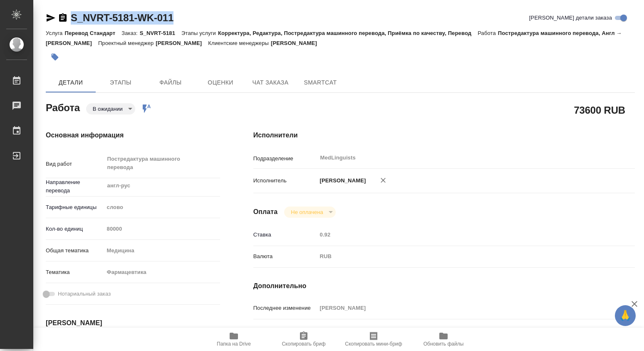 The width and height of the screenshot is (644, 351). What do you see at coordinates (374, 339) in the screenshot?
I see `button: Скопировать мини-бриф` at bounding box center [374, 339].